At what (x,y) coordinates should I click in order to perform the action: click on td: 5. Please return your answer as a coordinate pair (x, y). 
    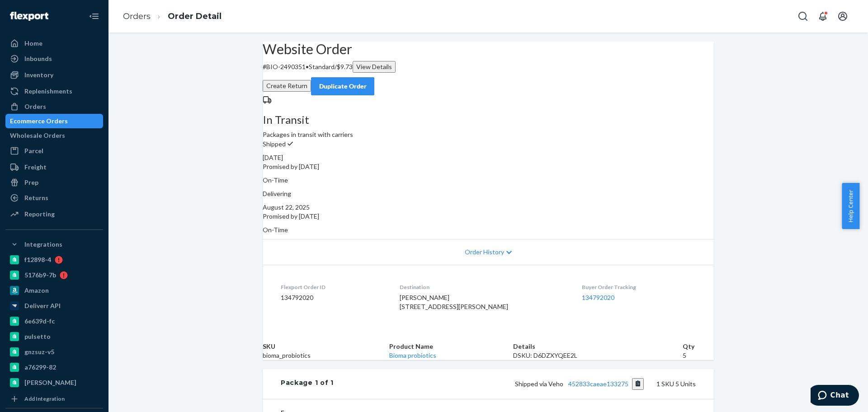
    Looking at the image, I should click on (698, 356).